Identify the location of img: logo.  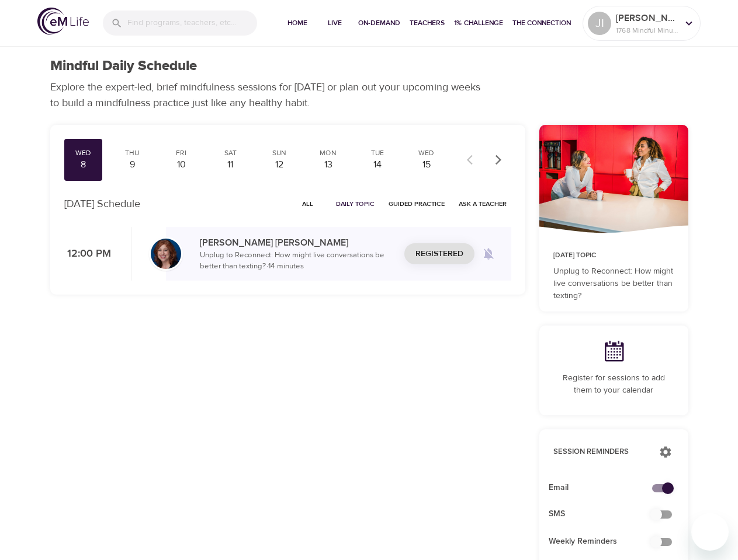
(63, 21).